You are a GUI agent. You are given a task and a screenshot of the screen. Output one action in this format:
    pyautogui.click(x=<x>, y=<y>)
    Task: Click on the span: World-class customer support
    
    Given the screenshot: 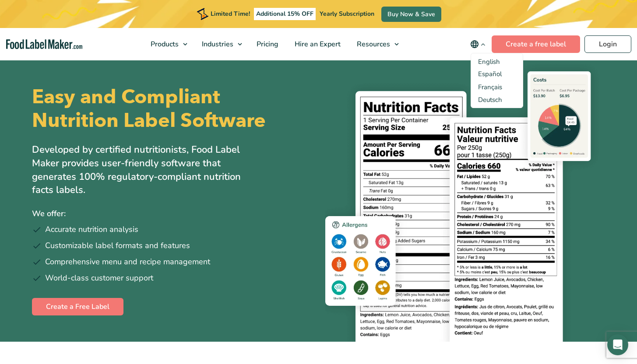 What is the action you would take?
    pyautogui.click(x=99, y=277)
    